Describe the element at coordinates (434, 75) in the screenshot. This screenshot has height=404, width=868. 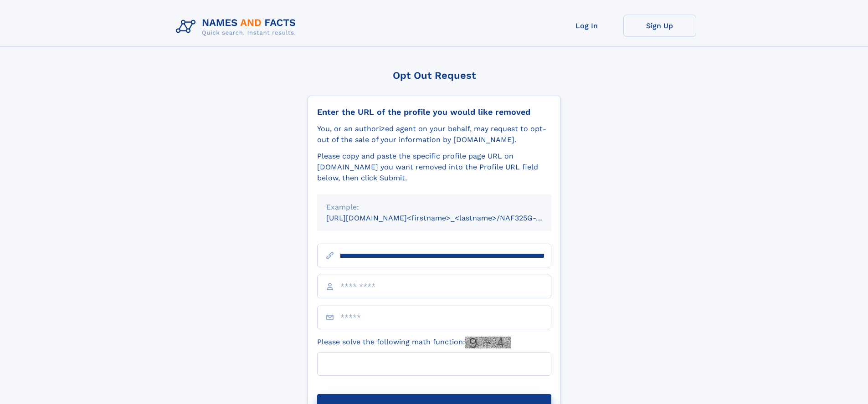
I see `div: Opt Out Request` at that location.